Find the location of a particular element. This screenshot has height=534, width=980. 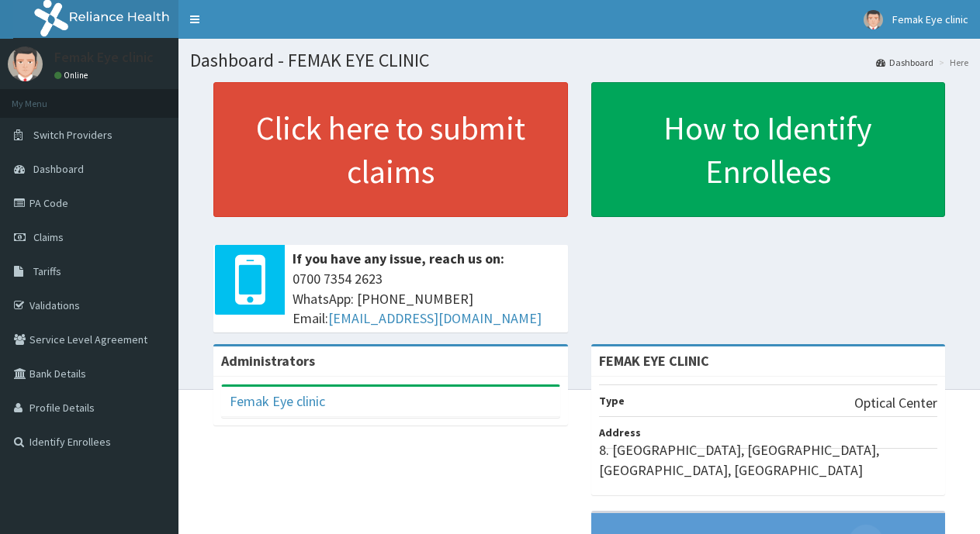

h1: Dashboard - FEMAK EYE CLINIC is located at coordinates (579, 60).